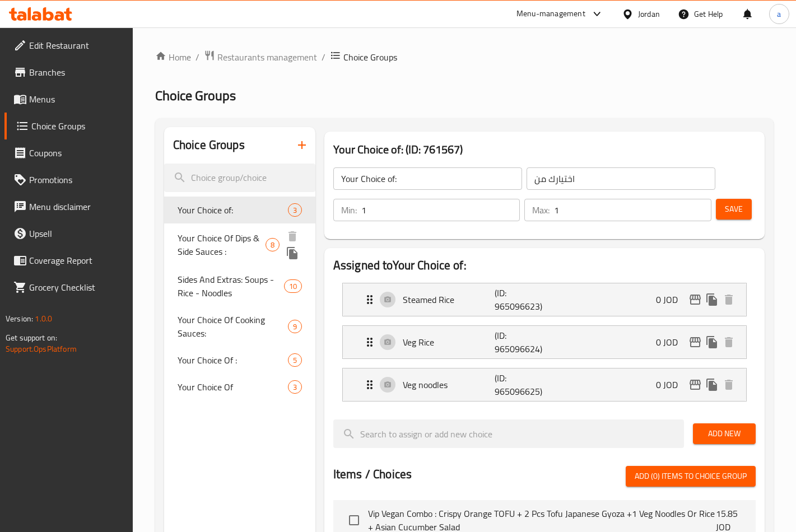 The height and width of the screenshot is (532, 796). I want to click on p: (ID: 965096623), so click(525, 299).